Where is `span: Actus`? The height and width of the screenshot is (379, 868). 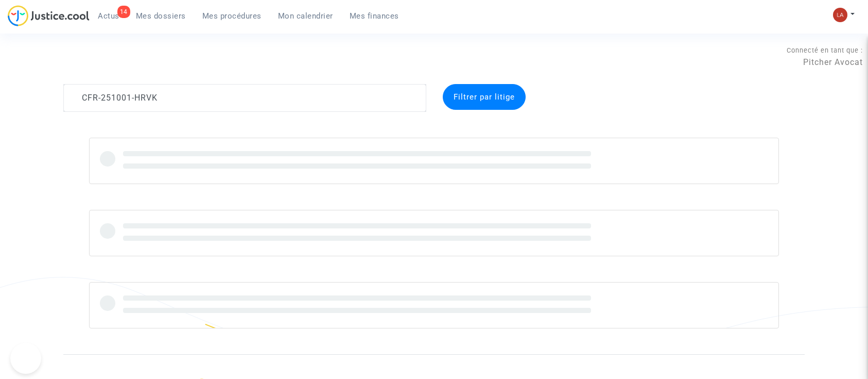 span: Actus is located at coordinates (109, 16).